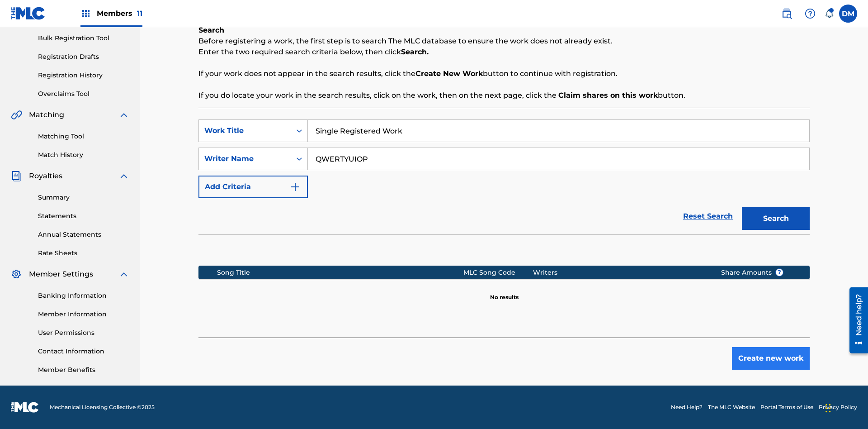 This screenshot has height=429, width=868. What do you see at coordinates (84, 197) in the screenshot?
I see `a: Summary` at bounding box center [84, 197].